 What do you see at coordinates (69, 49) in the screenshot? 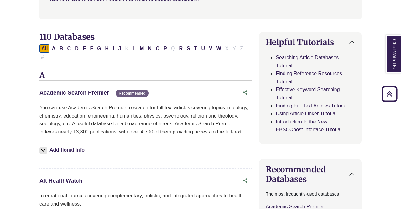
I see `button: Filter Results C` at bounding box center [69, 49].